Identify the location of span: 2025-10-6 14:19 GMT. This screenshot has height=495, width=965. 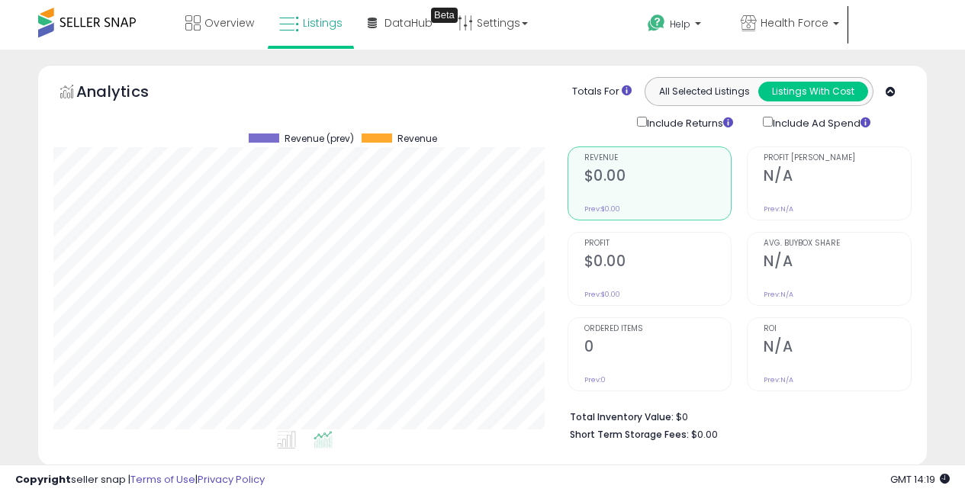
(920, 479).